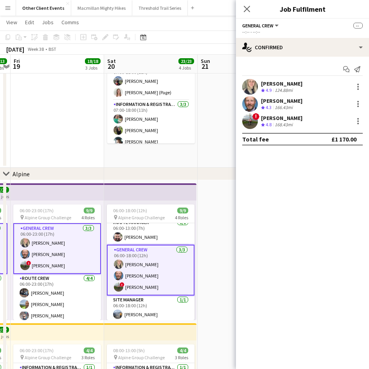  I want to click on span: 06:00-18:00 (12h), so click(130, 210).